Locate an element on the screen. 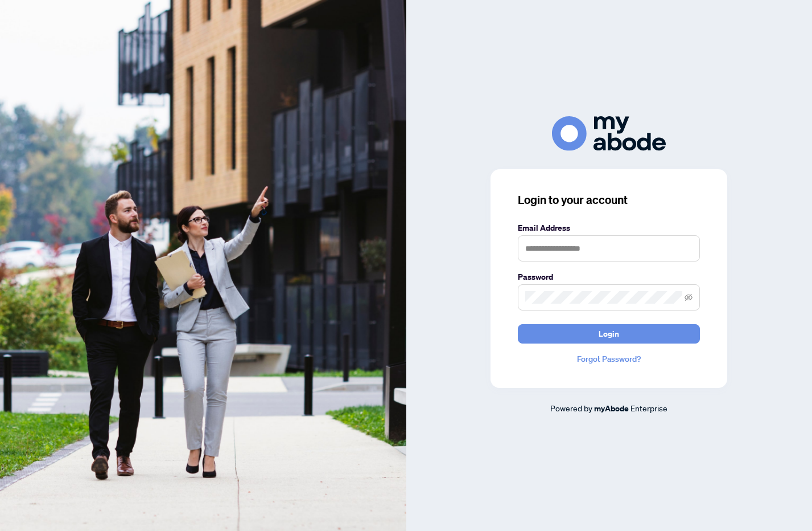  span: Powered by is located at coordinates (572, 408).